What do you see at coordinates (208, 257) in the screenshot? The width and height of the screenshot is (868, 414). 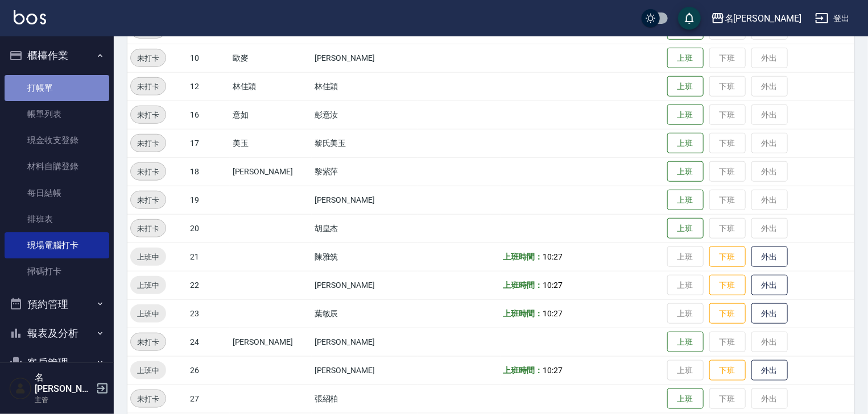 I see `td: 21` at bounding box center [208, 257].